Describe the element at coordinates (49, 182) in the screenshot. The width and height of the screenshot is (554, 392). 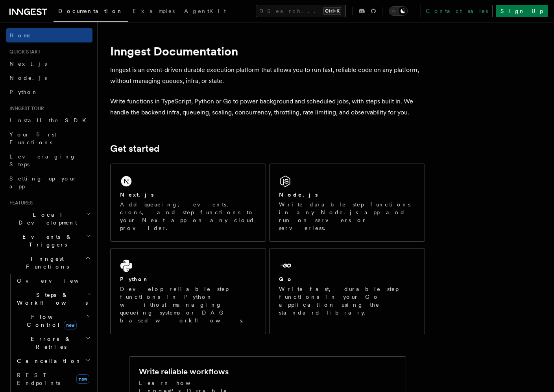
I see `a: Setting up your app` at that location.